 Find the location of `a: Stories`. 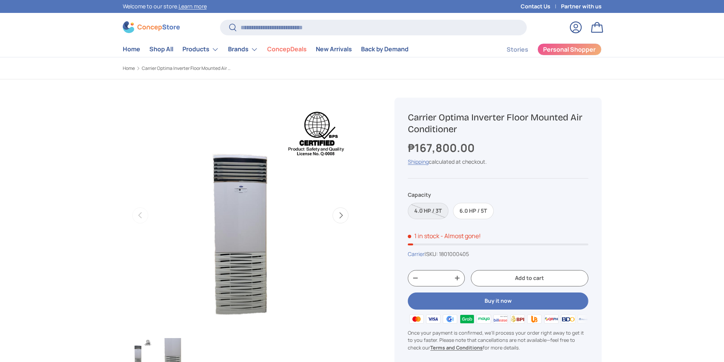

a: Stories is located at coordinates (517, 49).